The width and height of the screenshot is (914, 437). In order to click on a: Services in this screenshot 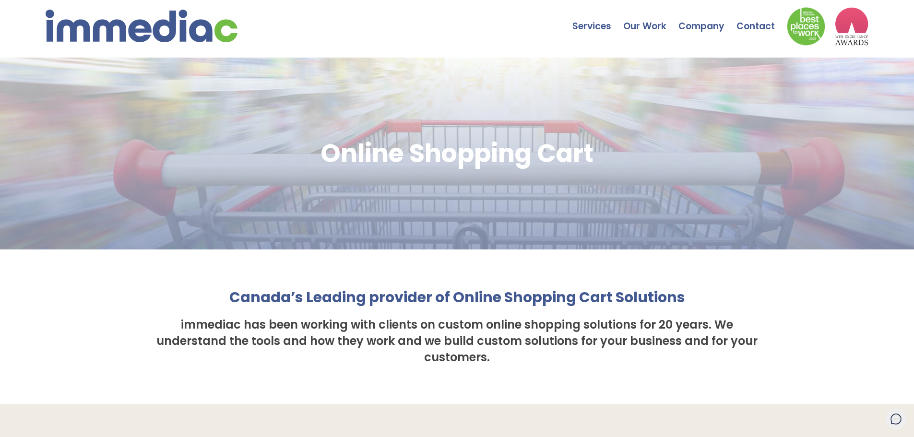, I will do `click(598, 19)`.